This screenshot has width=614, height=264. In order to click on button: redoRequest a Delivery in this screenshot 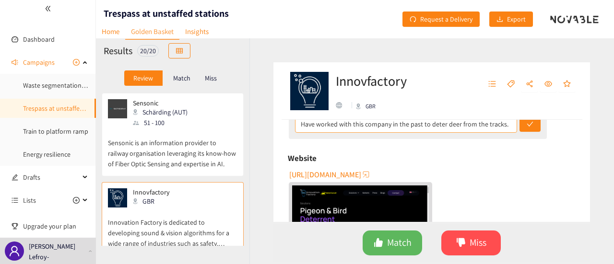, I will do `click(441, 19)`.